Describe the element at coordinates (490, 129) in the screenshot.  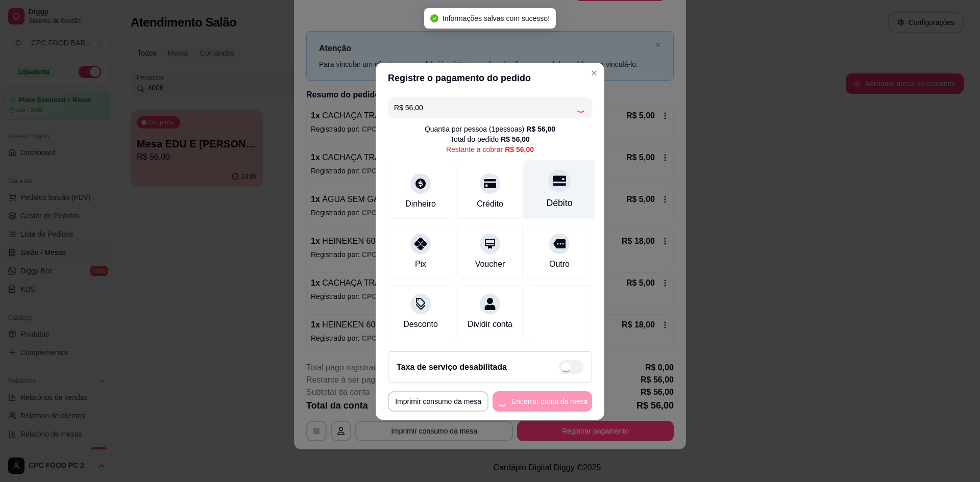
I see `div: Quantia por pessoa ( 1 pessoas)` at that location.